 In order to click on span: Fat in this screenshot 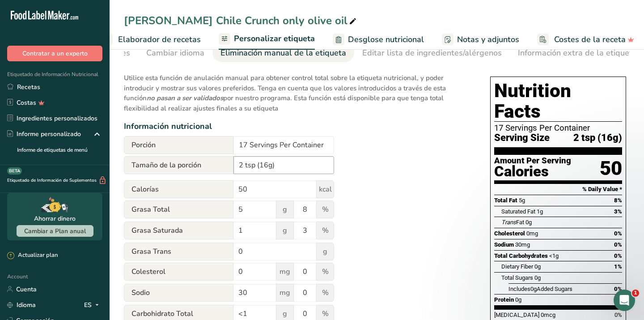, I will do `click(512, 222)`.